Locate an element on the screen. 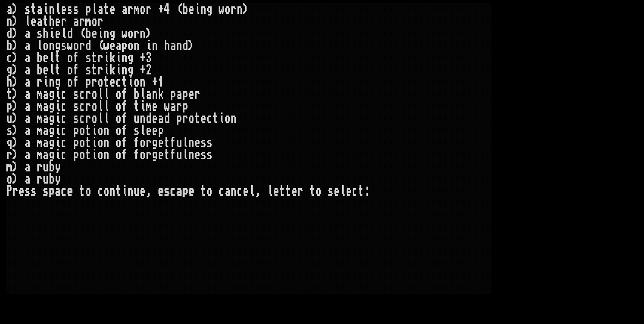 This screenshot has height=324, width=644. div: w is located at coordinates (125, 34).